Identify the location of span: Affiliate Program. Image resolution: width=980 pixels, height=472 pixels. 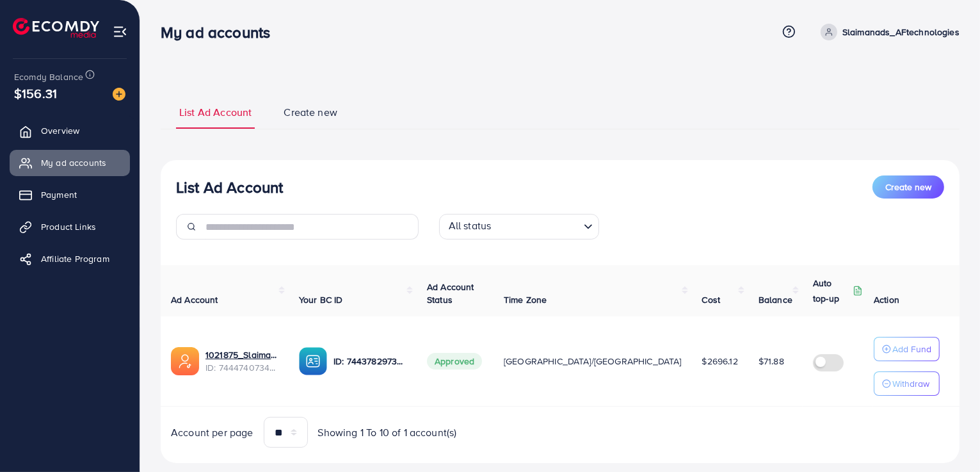
(75, 259).